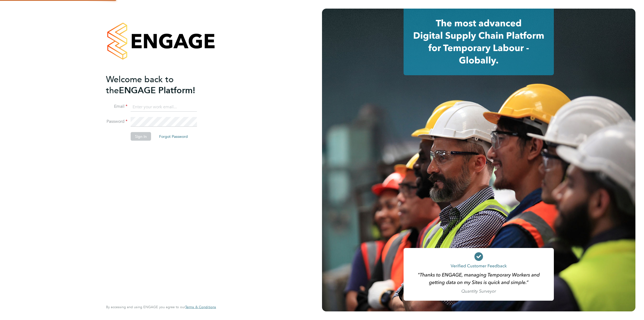 This screenshot has width=644, height=320. I want to click on input: Enter your work email..., so click(164, 107).